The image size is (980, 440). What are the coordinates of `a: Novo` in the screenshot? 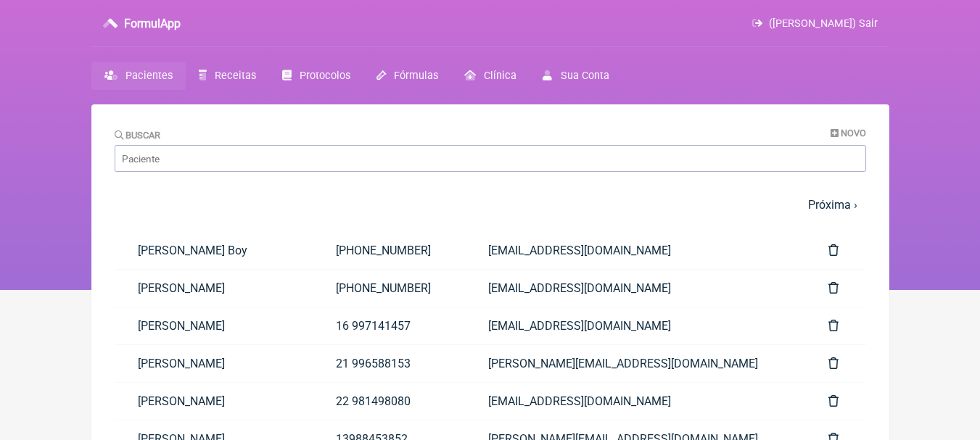 It's located at (848, 133).